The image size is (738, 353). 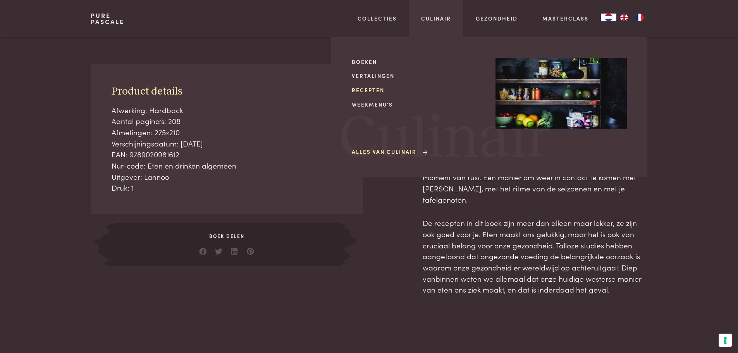 I want to click on div: Uitgever: Lannoo, so click(x=227, y=177).